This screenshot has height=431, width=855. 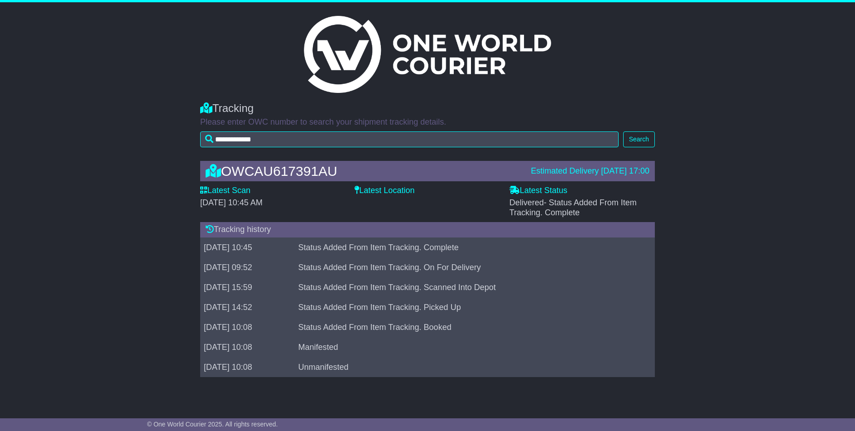 What do you see at coordinates (468, 307) in the screenshot?
I see `td: Status Added From Item Tracking. Picked Up` at bounding box center [468, 307].